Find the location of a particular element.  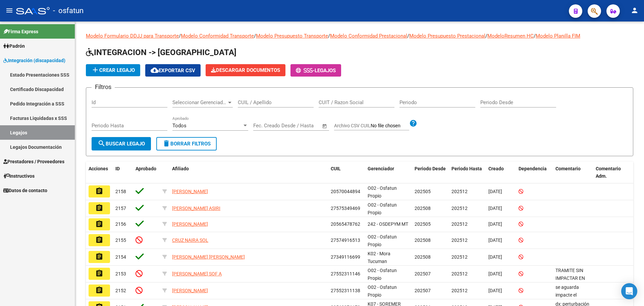

span: 2158 is located at coordinates (121, 191).